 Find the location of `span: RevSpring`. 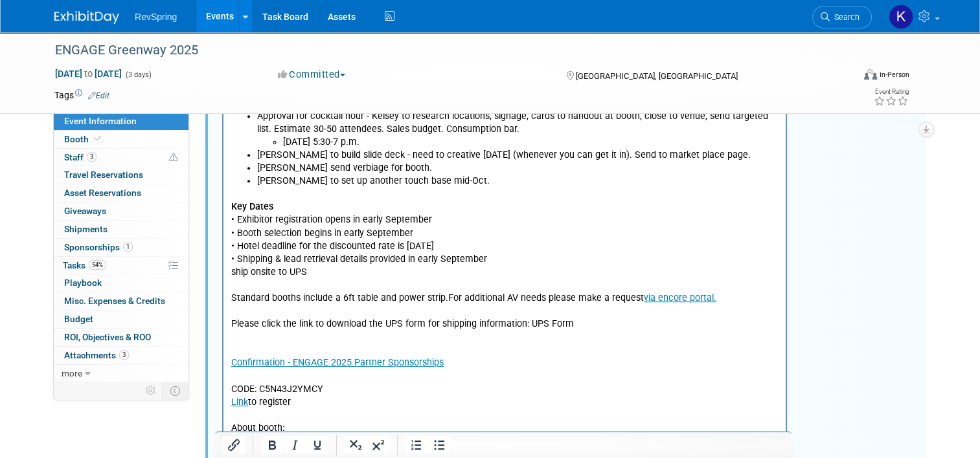

span: RevSpring is located at coordinates (155, 17).